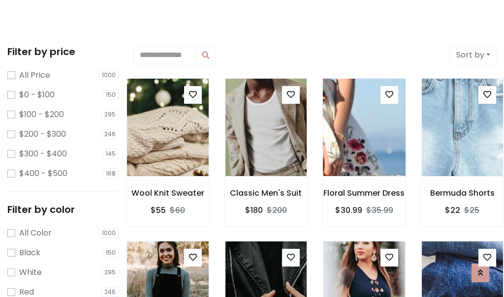  Describe the element at coordinates (473, 55) in the screenshot. I see `button: Sort by` at that location.